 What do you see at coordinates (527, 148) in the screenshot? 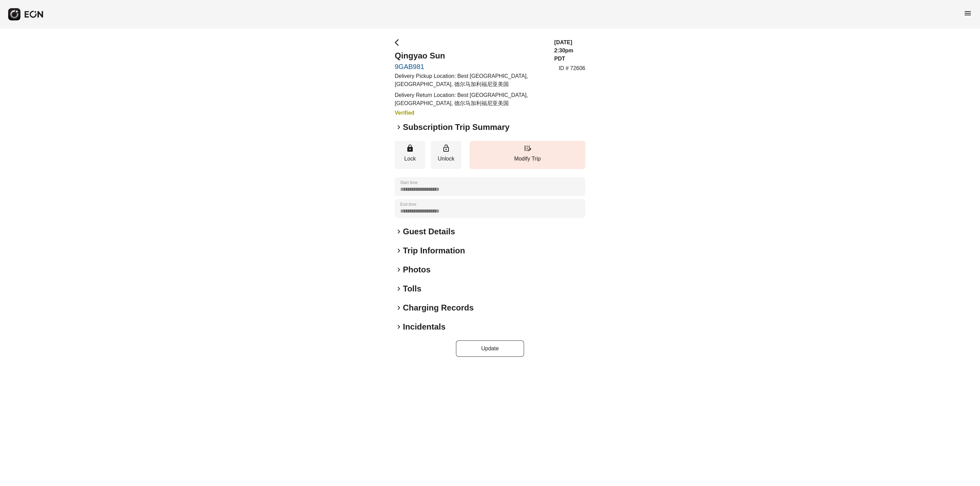
I see `span: edit_road` at bounding box center [527, 148].